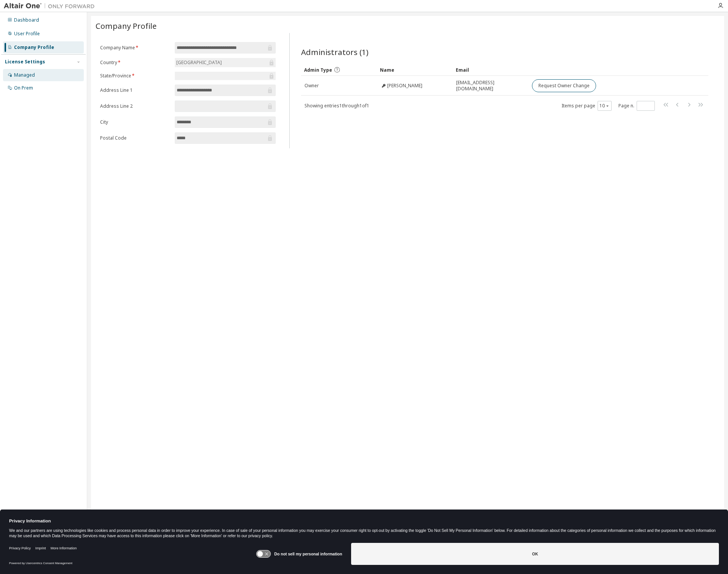  What do you see at coordinates (587, 106) in the screenshot?
I see `span: Items per page` at bounding box center [587, 106].